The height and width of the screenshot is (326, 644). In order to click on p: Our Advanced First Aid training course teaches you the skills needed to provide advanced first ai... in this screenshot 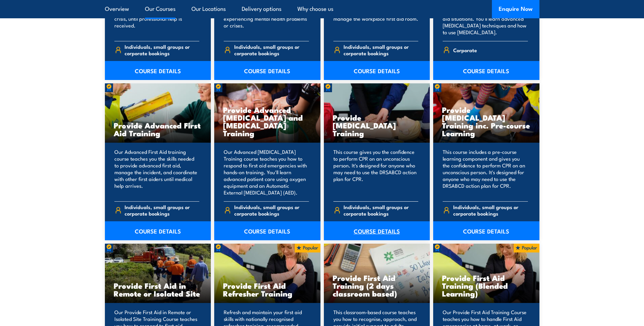, I will do `click(157, 172)`.